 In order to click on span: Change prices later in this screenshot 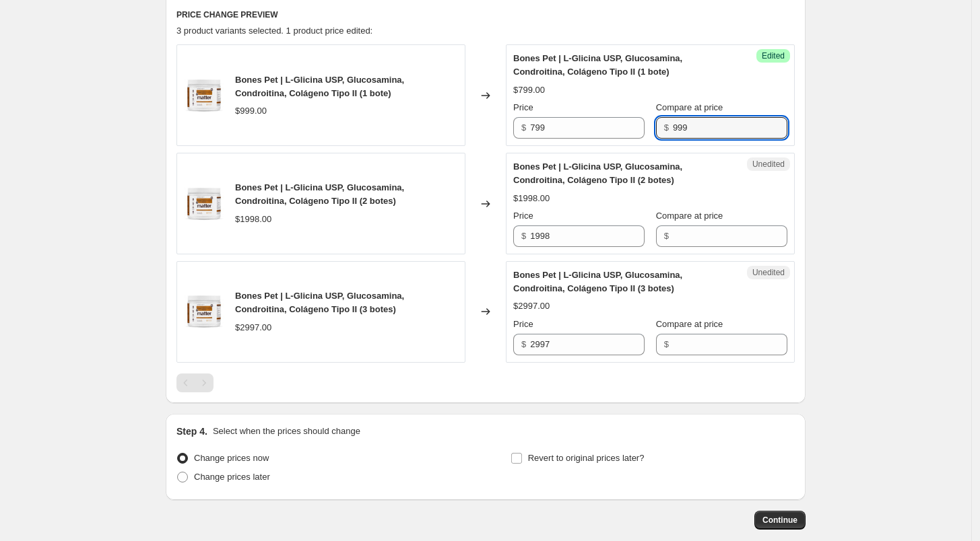, I will do `click(232, 477)`.